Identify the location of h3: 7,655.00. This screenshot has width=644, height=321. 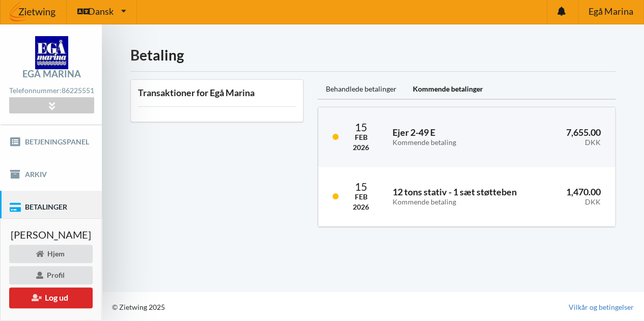
(560, 137).